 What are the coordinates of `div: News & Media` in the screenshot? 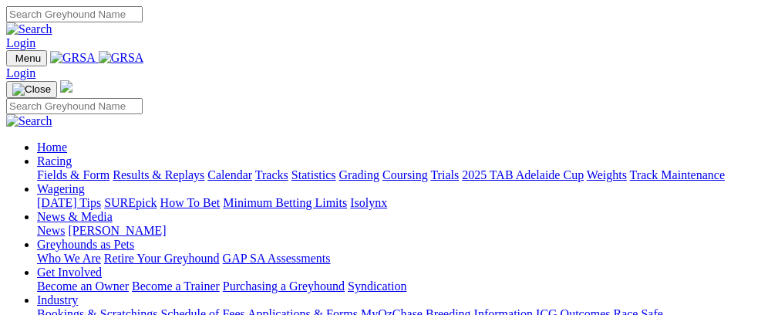 It's located at (404, 231).